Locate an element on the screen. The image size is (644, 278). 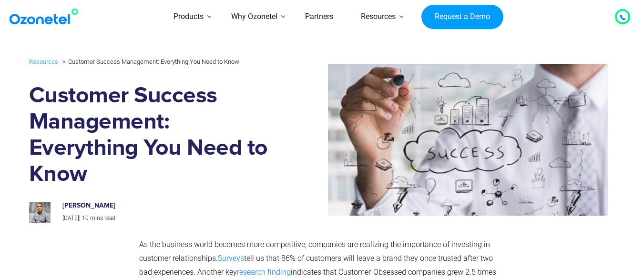
img: prashanth-kancherla_avatar-200x200.jpeg is located at coordinates (40, 213).